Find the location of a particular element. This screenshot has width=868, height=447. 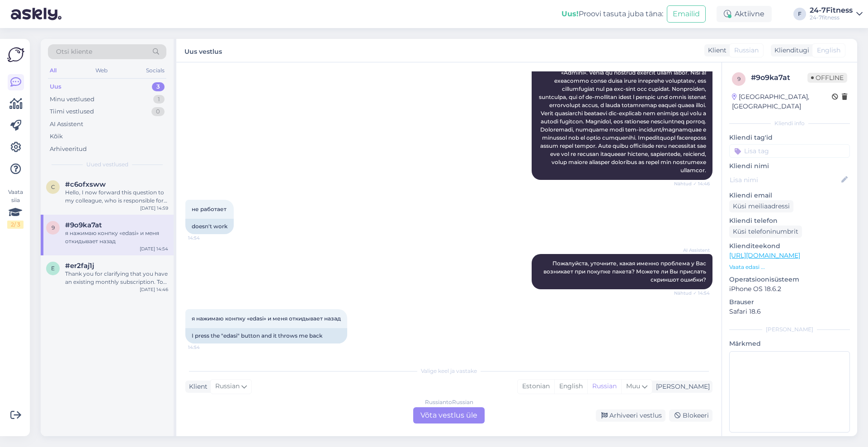

div: doesn't work is located at coordinates (209, 227).